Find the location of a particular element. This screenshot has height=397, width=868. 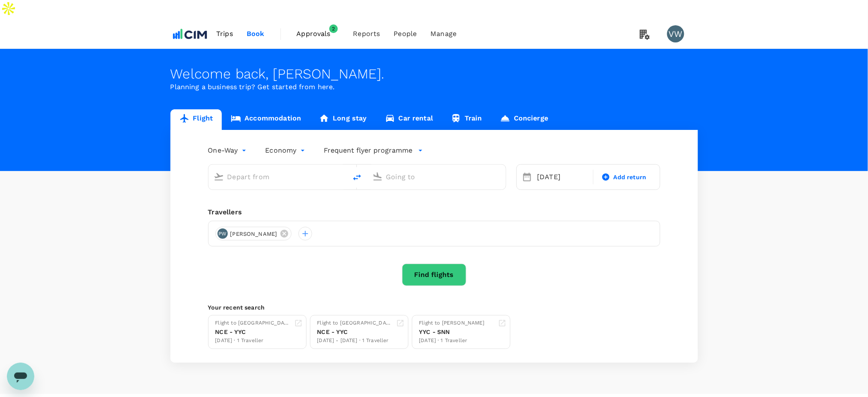

p: Planning a business trip? Get started from here. is located at coordinates (434, 87).